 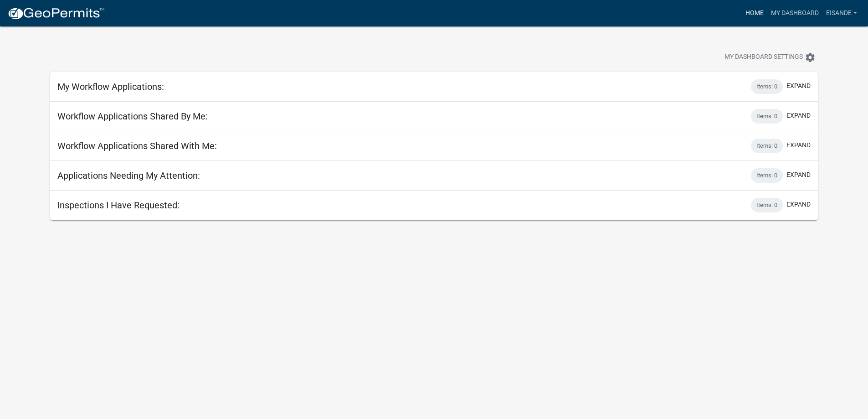 I want to click on a: Eisande, so click(x=841, y=13).